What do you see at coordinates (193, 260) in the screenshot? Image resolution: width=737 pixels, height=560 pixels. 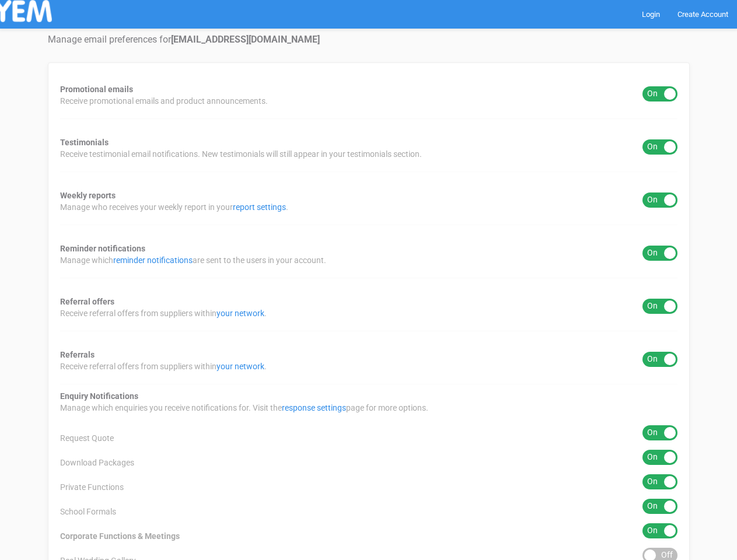 I see `span: Manage which are sent to the users in your account.` at bounding box center [193, 260].